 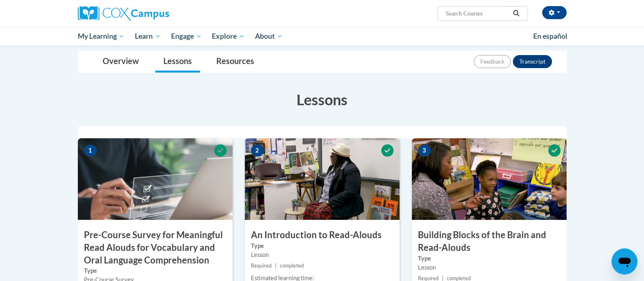 What do you see at coordinates (91, 150) in the screenshot?
I see `span: 1` at bounding box center [91, 150].